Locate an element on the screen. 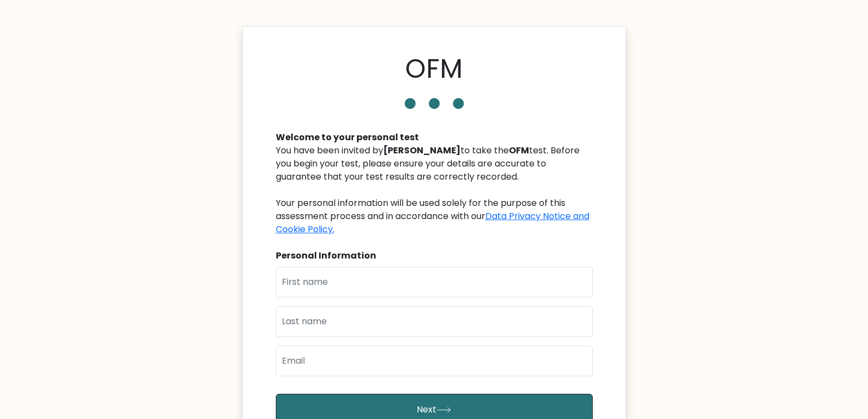 The width and height of the screenshot is (868, 419). h1: OFM is located at coordinates (434, 69).